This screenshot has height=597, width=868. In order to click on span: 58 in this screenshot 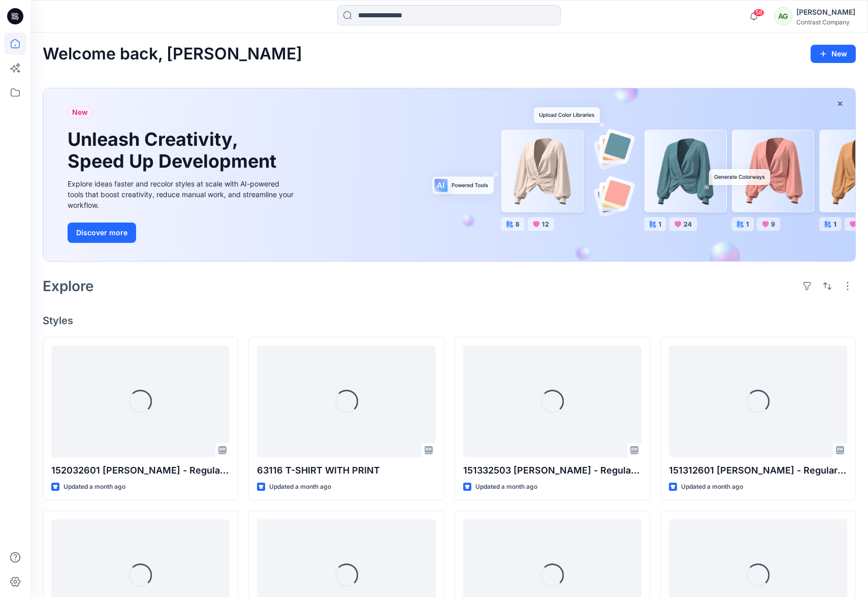, I will do `click(759, 12)`.